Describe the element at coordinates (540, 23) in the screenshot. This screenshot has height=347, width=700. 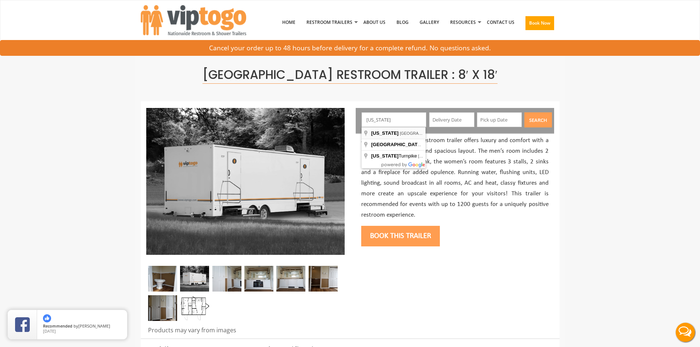
I see `button: Book Now` at that location.